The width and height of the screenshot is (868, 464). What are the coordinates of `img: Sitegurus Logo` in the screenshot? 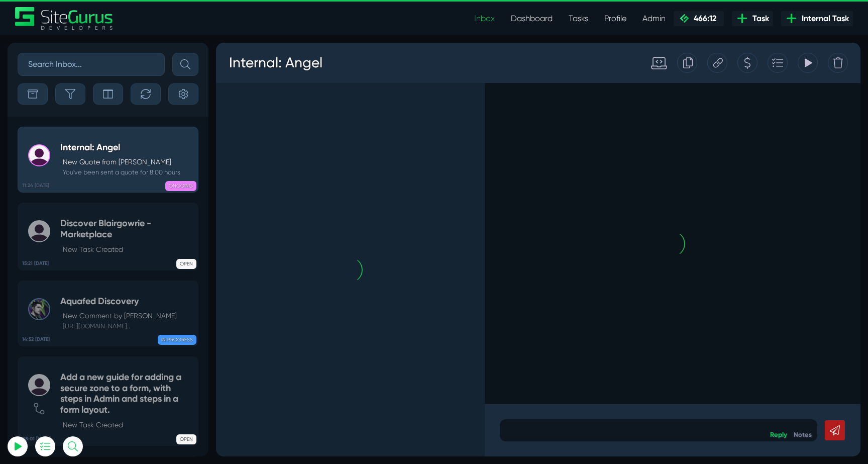 It's located at (64, 18).